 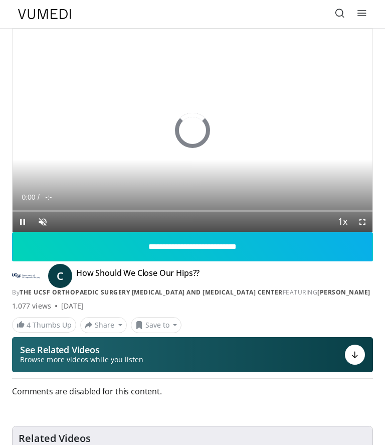 I want to click on a: C, so click(x=60, y=276).